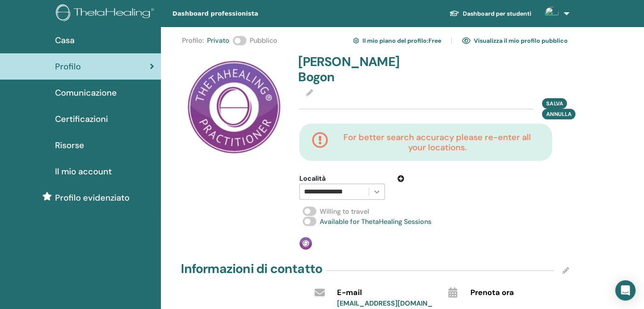 The height and width of the screenshot is (309, 644). Describe the element at coordinates (218, 41) in the screenshot. I see `span: Privato` at that location.